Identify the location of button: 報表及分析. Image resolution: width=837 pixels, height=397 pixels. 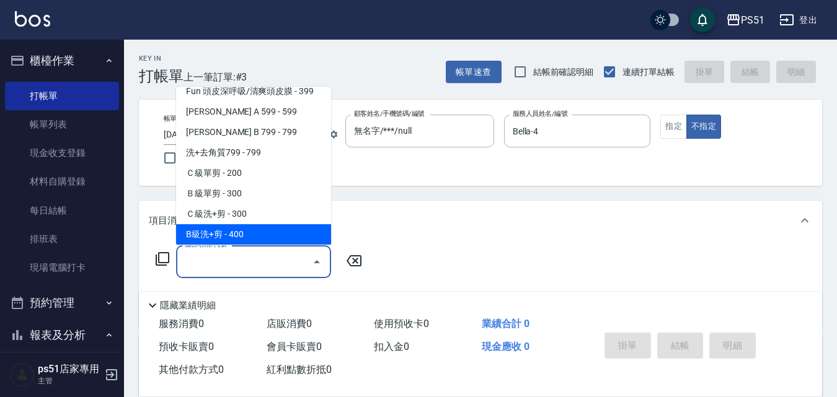
(62, 335).